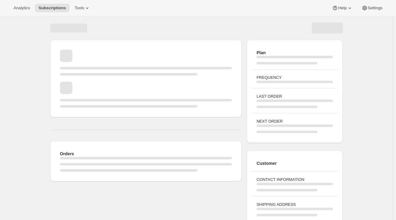 This screenshot has width=396, height=220. Describe the element at coordinates (52, 8) in the screenshot. I see `span: Subscriptions` at that location.